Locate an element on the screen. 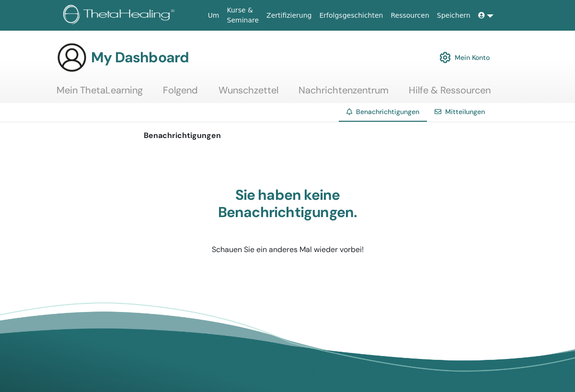 Image resolution: width=575 pixels, height=392 pixels. a: Ressourcen is located at coordinates (410, 15).